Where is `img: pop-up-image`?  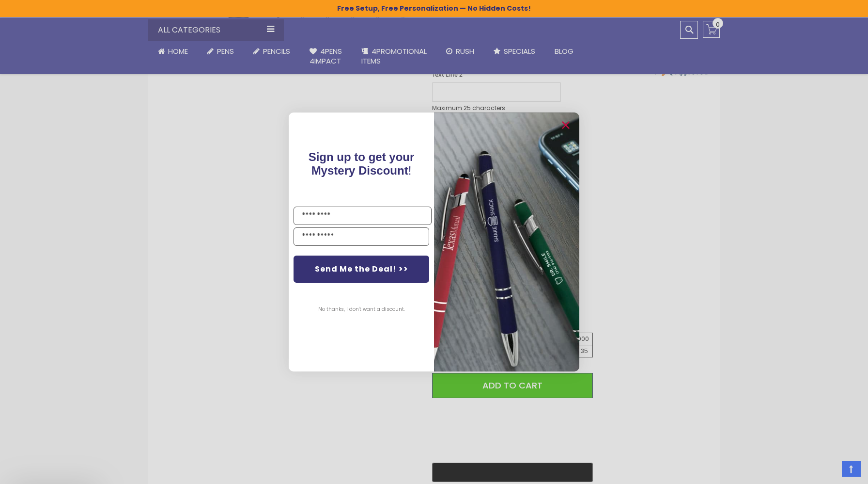 img: pop-up-image is located at coordinates (507, 242).